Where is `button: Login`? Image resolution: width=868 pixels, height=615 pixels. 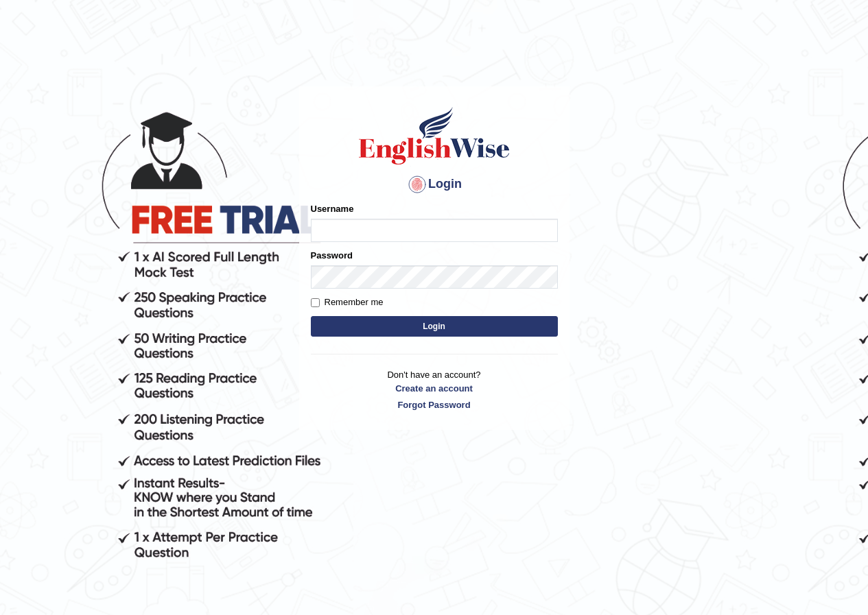
button: Login is located at coordinates (434, 327).